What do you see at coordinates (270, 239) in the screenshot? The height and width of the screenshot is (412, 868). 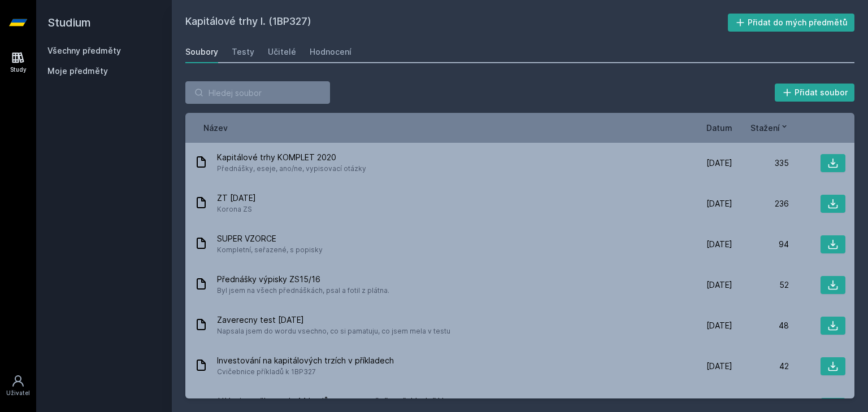 I see `span: SUPER VZORCE` at bounding box center [270, 239].